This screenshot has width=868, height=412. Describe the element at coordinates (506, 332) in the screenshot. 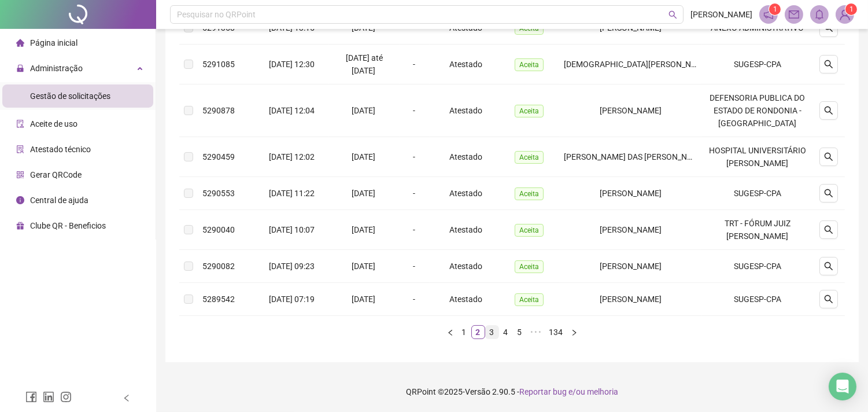

I see `li: 4` at that location.